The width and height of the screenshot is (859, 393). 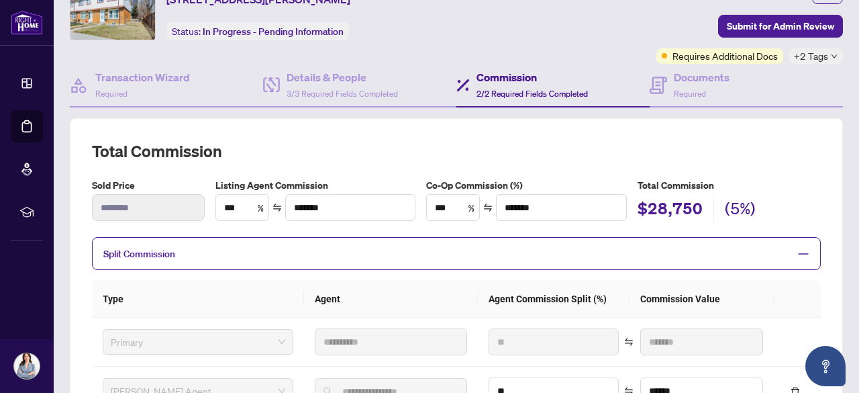 What do you see at coordinates (457, 253) in the screenshot?
I see `div: Split Commission` at bounding box center [457, 253].